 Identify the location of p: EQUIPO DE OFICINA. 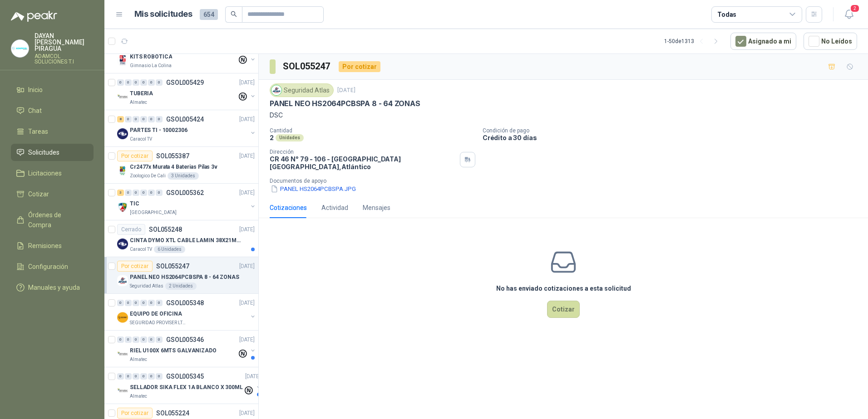
(156, 314).